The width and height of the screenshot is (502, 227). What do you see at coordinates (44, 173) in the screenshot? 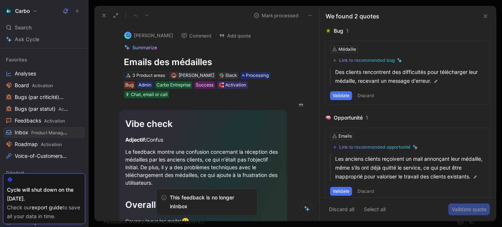
I see `div: Général` at bounding box center [44, 173].